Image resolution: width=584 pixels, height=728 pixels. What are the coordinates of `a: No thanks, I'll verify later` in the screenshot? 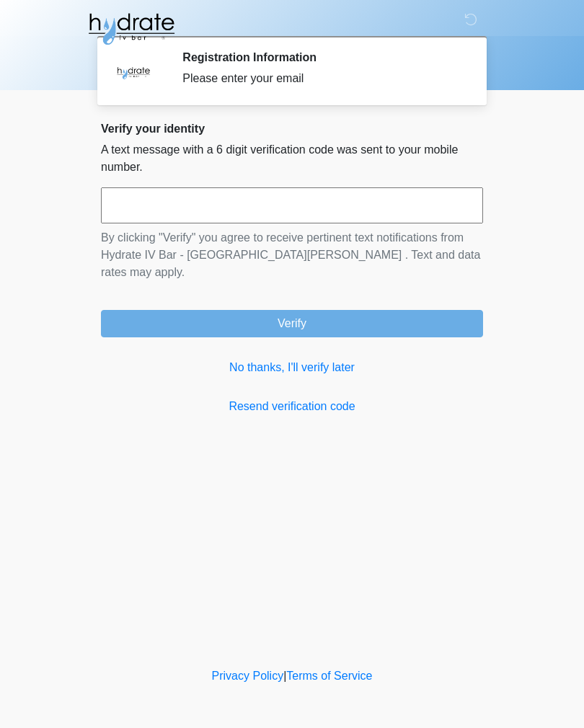 It's located at (292, 368).